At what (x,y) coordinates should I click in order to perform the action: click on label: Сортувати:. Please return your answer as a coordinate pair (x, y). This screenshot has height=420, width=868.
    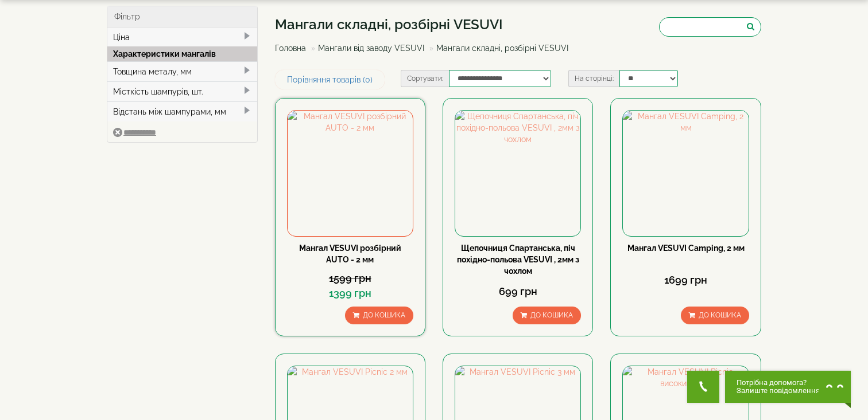
    Looking at the image, I should click on (425, 79).